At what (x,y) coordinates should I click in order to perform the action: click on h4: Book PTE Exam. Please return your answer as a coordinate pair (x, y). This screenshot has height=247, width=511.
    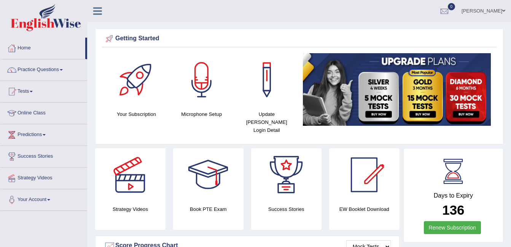
    Looking at the image, I should click on (208, 209).